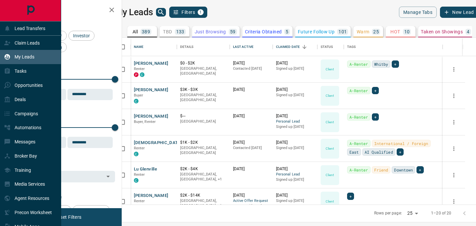  What do you see at coordinates (203, 90) in the screenshot?
I see `p: $3K - $3K` at bounding box center [203, 90].